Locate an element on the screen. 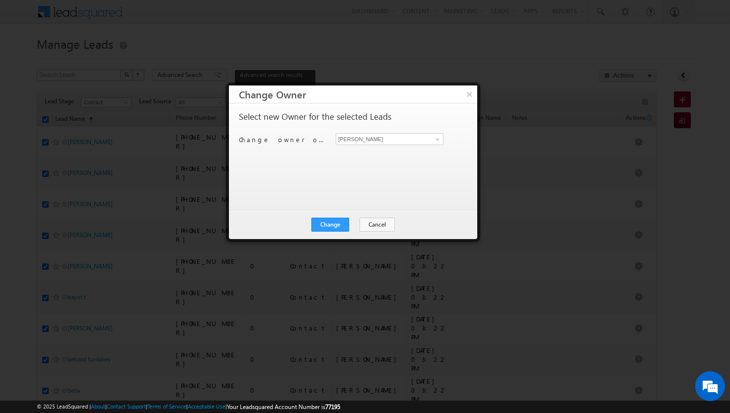 The height and width of the screenshot is (413, 730). a: Acceptable Use is located at coordinates (207, 406).